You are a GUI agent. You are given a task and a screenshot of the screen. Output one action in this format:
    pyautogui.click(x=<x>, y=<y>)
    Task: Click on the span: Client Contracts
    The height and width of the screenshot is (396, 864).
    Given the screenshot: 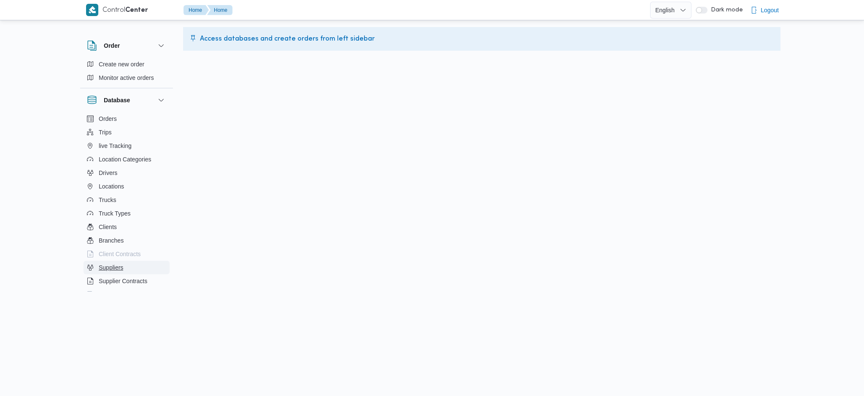 What is the action you would take?
    pyautogui.click(x=120, y=254)
    